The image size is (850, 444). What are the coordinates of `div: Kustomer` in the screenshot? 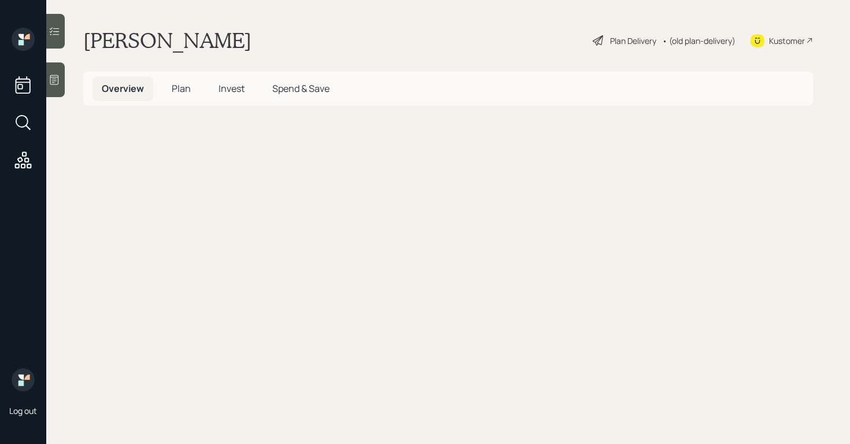 It's located at (787, 40).